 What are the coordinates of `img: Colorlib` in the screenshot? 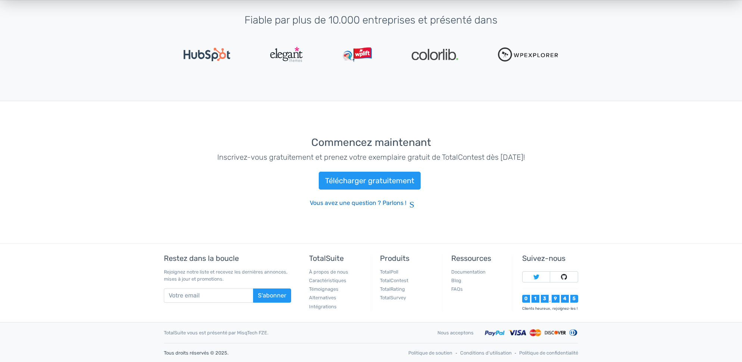 It's located at (435, 54).